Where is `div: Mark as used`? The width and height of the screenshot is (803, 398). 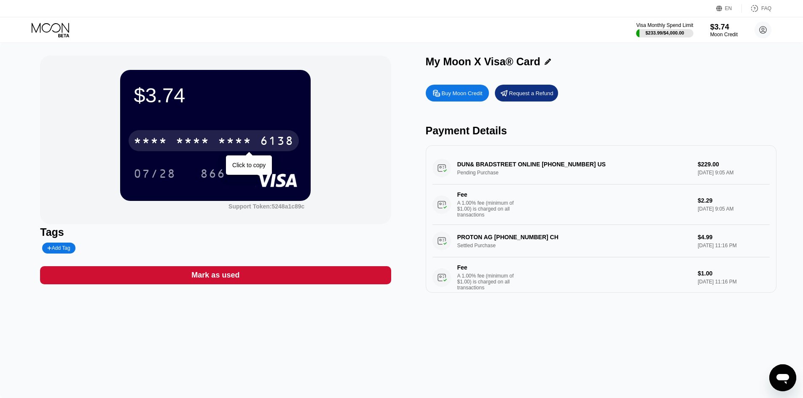
div: Mark as used is located at coordinates (215, 275).